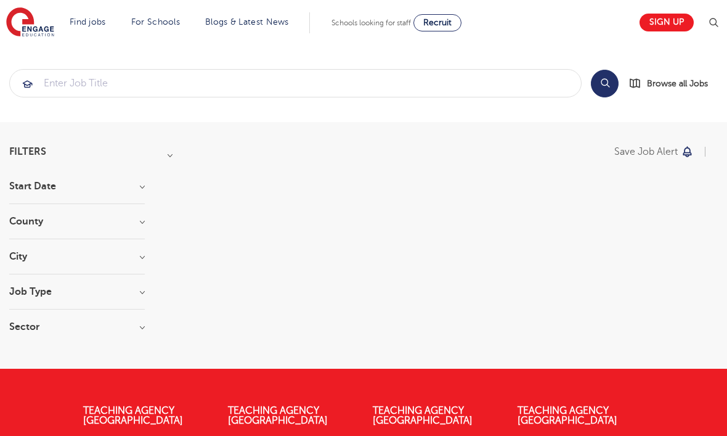 The width and height of the screenshot is (727, 436). What do you see at coordinates (77, 186) in the screenshot?
I see `h3: Start Date` at bounding box center [77, 186].